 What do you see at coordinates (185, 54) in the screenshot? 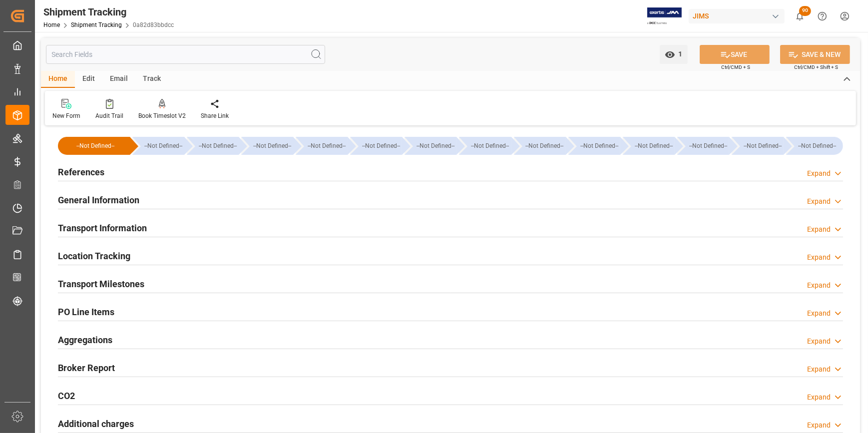
I see `input: Search Fields` at bounding box center [185, 54].